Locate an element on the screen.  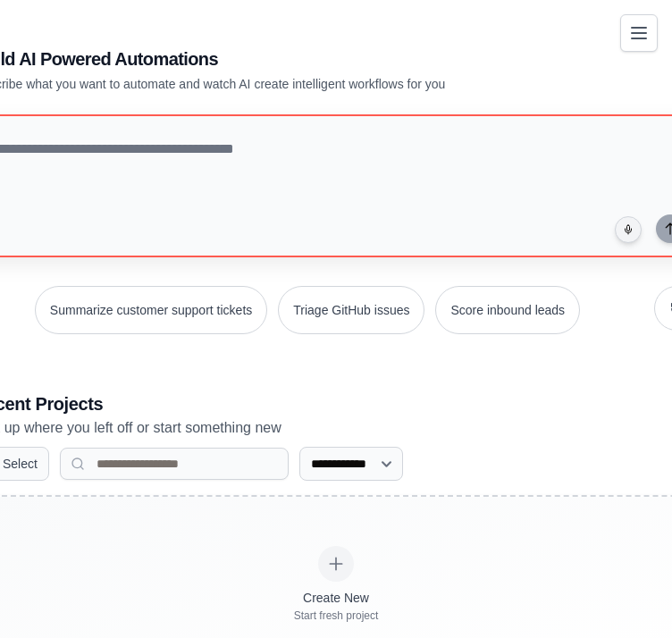
div: Create New is located at coordinates (336, 598).